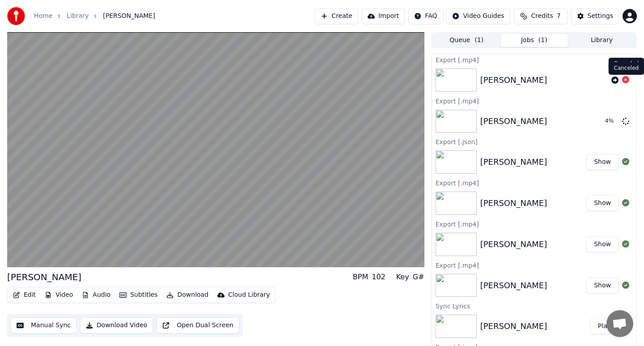 Image resolution: width=644 pixels, height=346 pixels. I want to click on nav: breadcrumb, so click(95, 16).